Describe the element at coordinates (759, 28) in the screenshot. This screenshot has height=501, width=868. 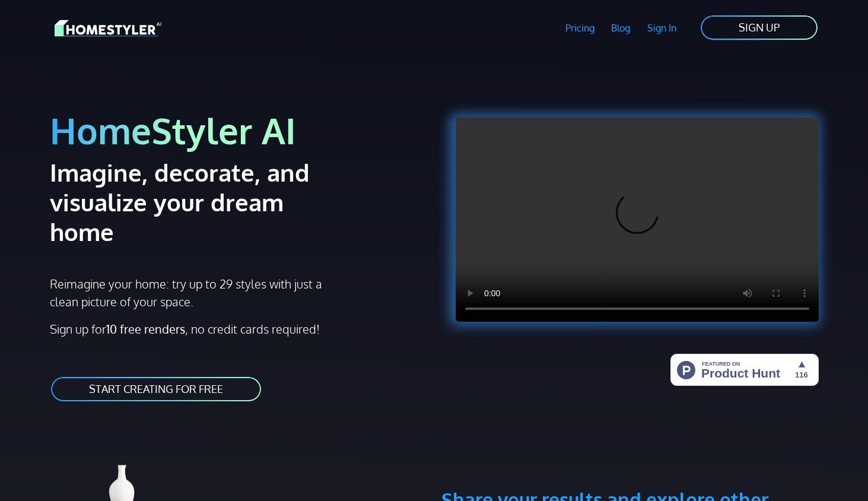
I see `a: SIGN UP` at that location.